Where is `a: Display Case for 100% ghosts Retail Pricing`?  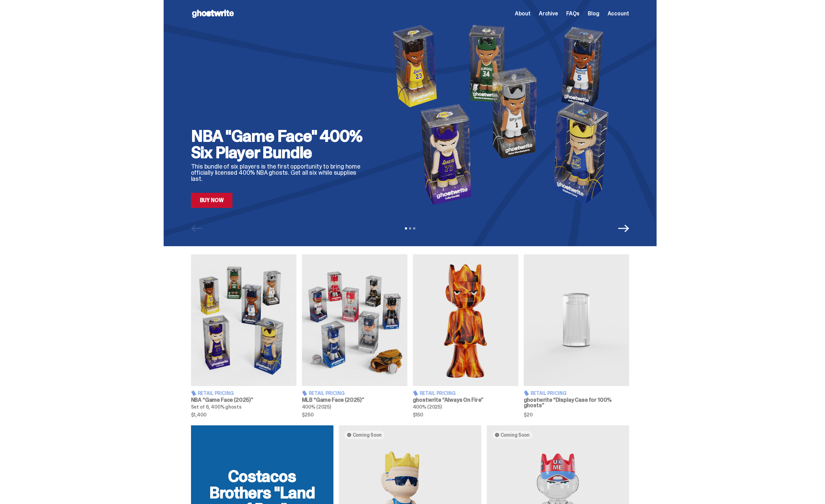
a: Display Case for 100% ghosts Retail Pricing is located at coordinates (577, 336).